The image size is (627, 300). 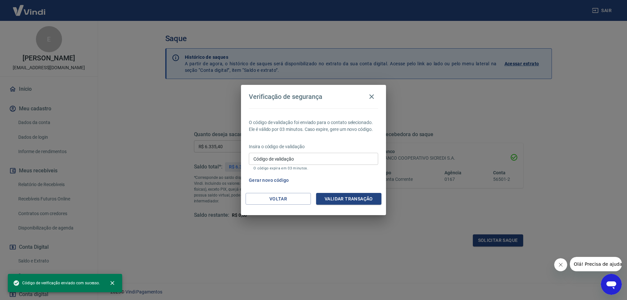 I want to click on p: O código expira em 03 minutos., so click(x=314, y=168).